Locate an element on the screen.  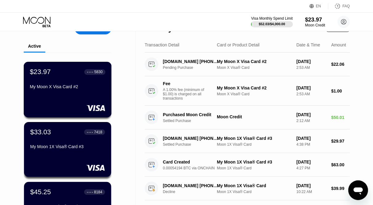
div: 4:27 PM is located at coordinates (311, 169).